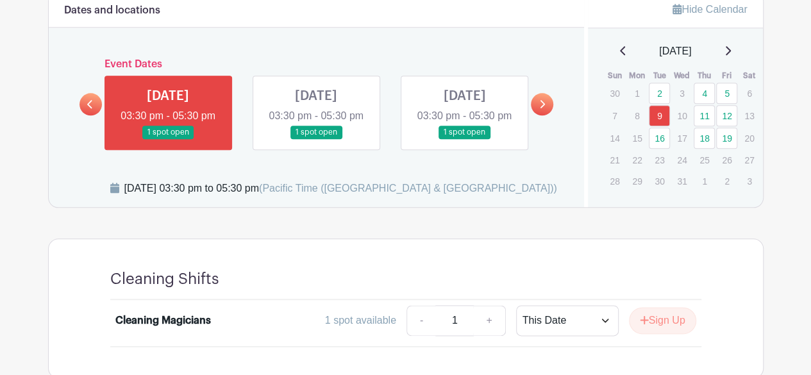 This screenshot has width=811, height=375. I want to click on a: 9, so click(659, 115).